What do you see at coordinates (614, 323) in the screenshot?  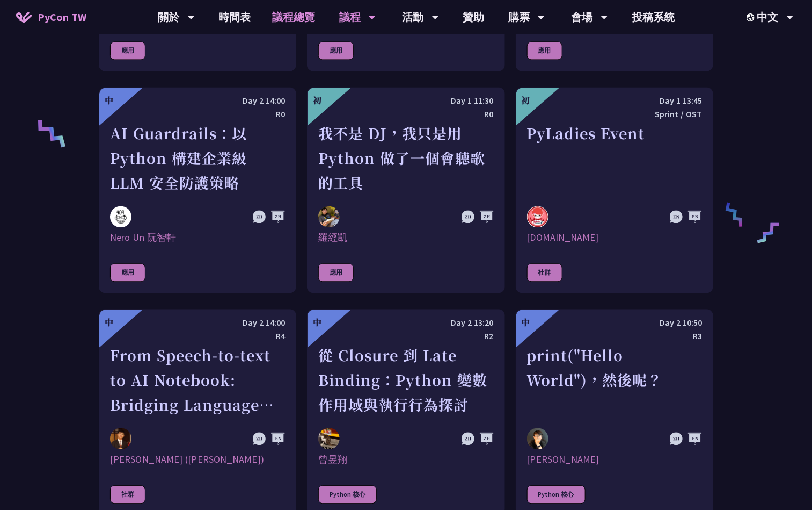 I see `div: Day 2 10:50` at bounding box center [614, 323].